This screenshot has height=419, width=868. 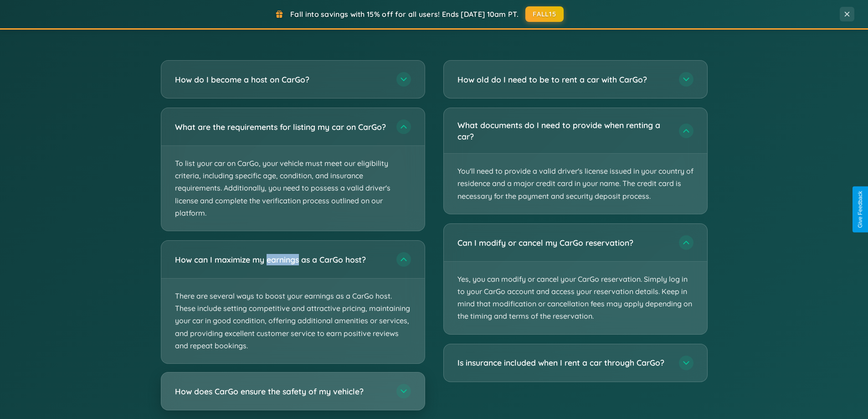 What do you see at coordinates (293, 321) in the screenshot?
I see `p: There are several ways to boost your earnings as a CarGo host. These include setting competitive ...` at bounding box center [293, 321].